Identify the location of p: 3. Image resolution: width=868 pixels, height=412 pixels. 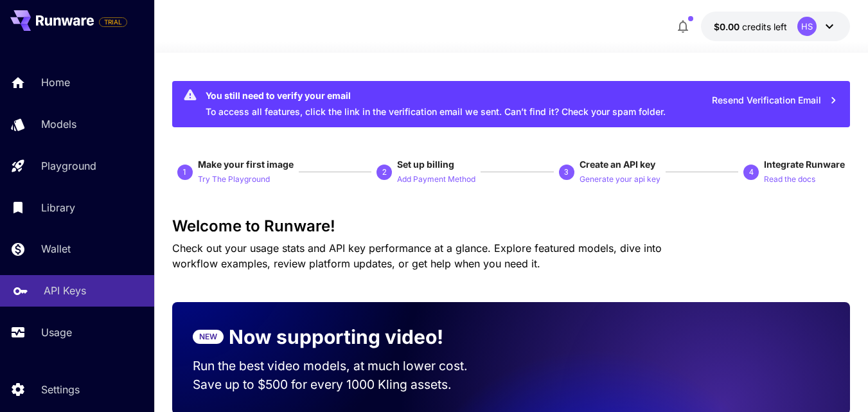
(566, 172).